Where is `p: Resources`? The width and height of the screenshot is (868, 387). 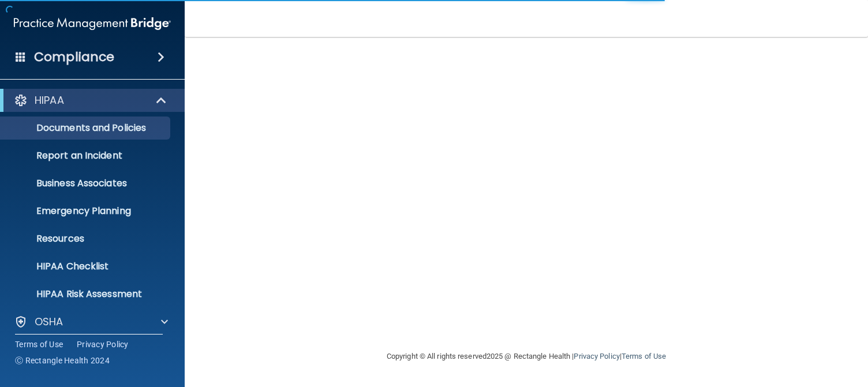
p: Resources is located at coordinates (86, 239).